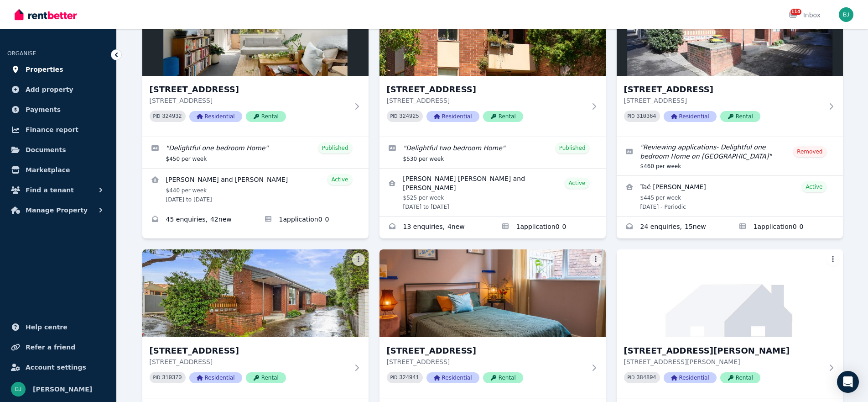  I want to click on a: Applications for 4/282 Langridge Street, Abbotsford, so click(312, 220).